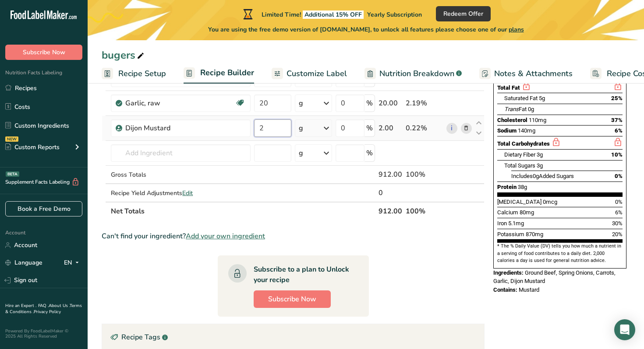 The height and width of the screenshot is (349, 644). Describe the element at coordinates (617, 98) in the screenshot. I see `span: 25%` at that location.